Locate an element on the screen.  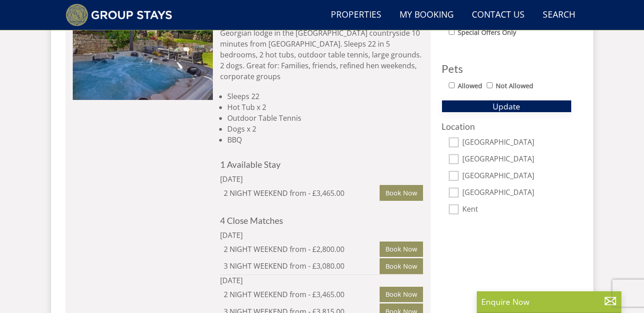
a: Properties is located at coordinates (356, 15).